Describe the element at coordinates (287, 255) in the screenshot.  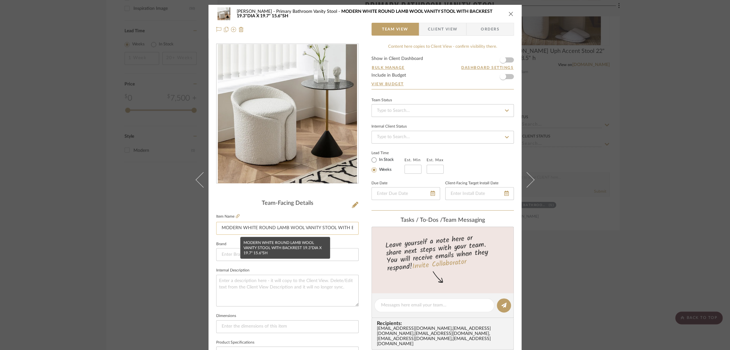
I see `input: Enter Brand` at that location.